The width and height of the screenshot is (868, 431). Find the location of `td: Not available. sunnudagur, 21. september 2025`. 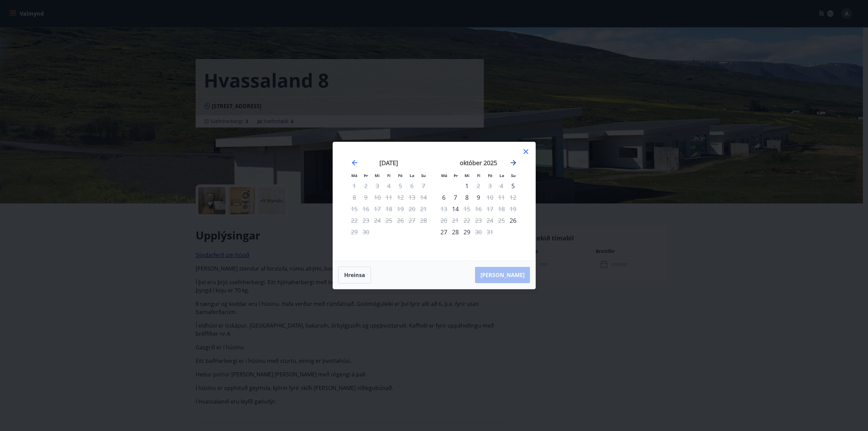

td: Not available. sunnudagur, 21. september 2025 is located at coordinates (424, 209).